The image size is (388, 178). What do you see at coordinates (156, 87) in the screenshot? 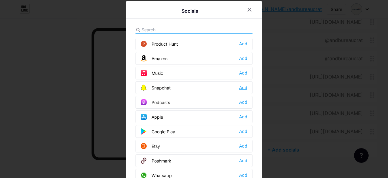
I see `div: Snapchat` at bounding box center [156, 87].